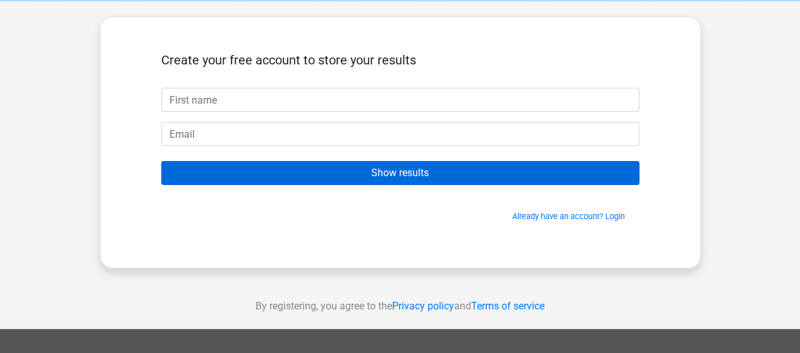 The image size is (800, 353). What do you see at coordinates (400, 60) in the screenshot?
I see `h5: Create your free account to store your results` at bounding box center [400, 60].